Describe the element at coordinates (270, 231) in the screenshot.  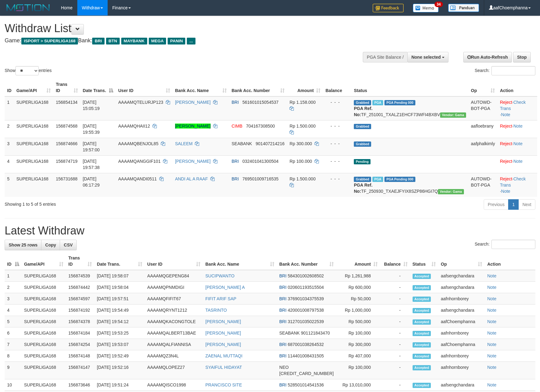
I see `h1: Latest Withdraw` at that location.